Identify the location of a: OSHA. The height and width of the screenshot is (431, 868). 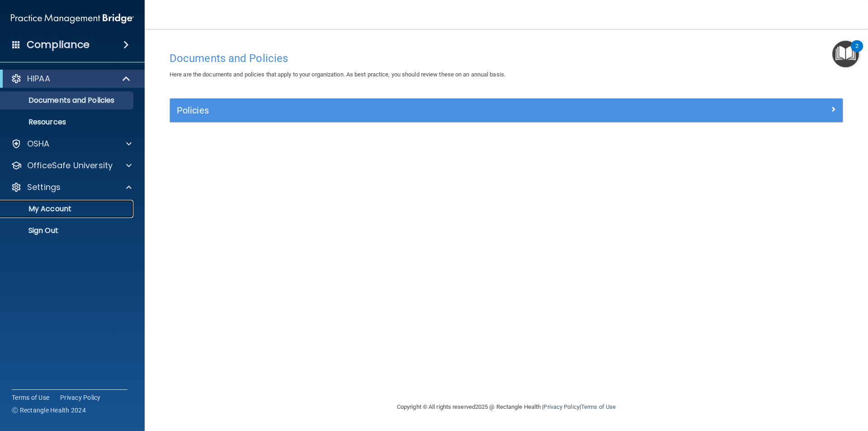
(71, 144).